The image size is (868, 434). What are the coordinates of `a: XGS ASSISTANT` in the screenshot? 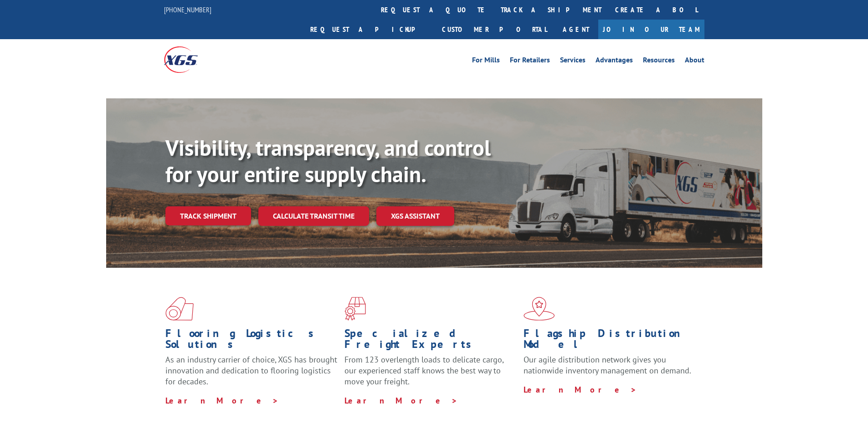 It's located at (415, 216).